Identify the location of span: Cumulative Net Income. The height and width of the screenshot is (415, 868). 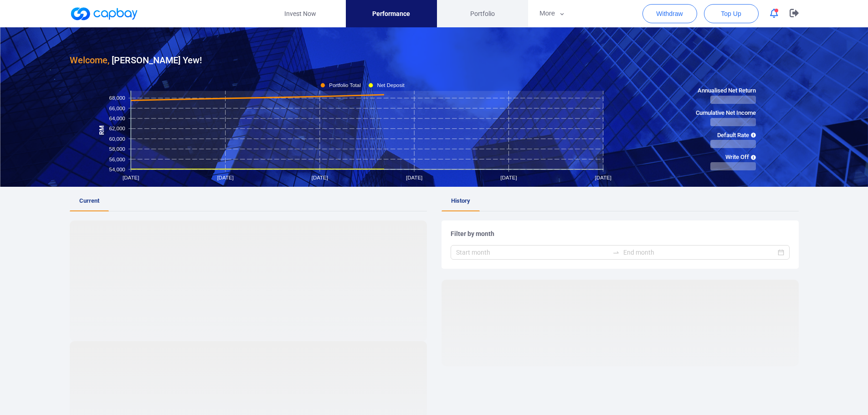
(726, 113).